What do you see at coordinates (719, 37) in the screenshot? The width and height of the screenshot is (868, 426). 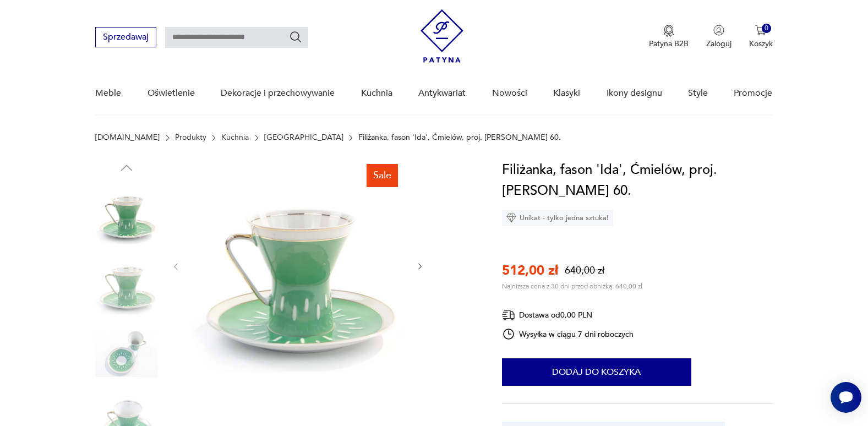 I see `button: Zaloguj` at bounding box center [719, 37].